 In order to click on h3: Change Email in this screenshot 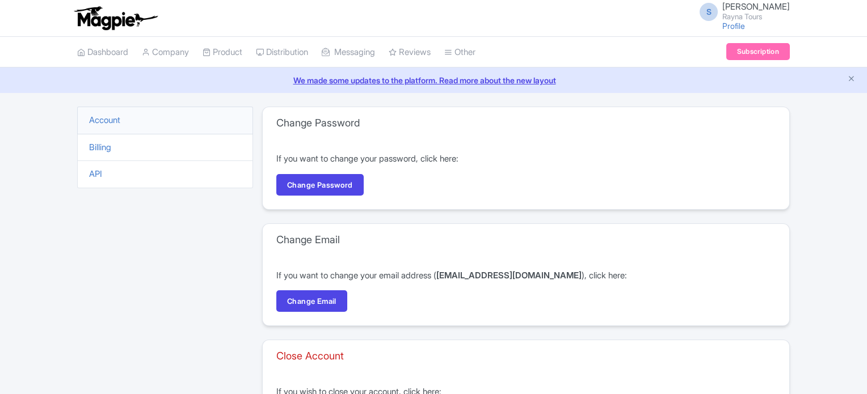, I will do `click(308, 240)`.